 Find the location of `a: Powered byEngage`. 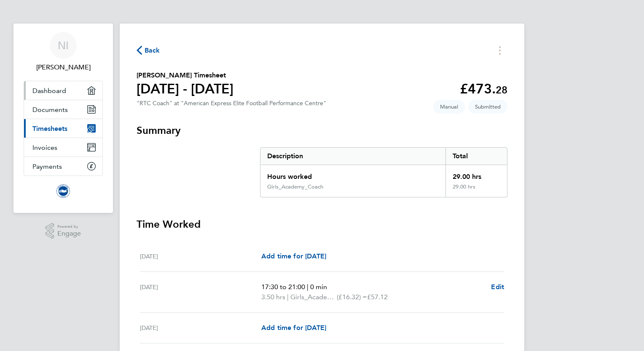

a: Powered byEngage is located at coordinates (63, 231).